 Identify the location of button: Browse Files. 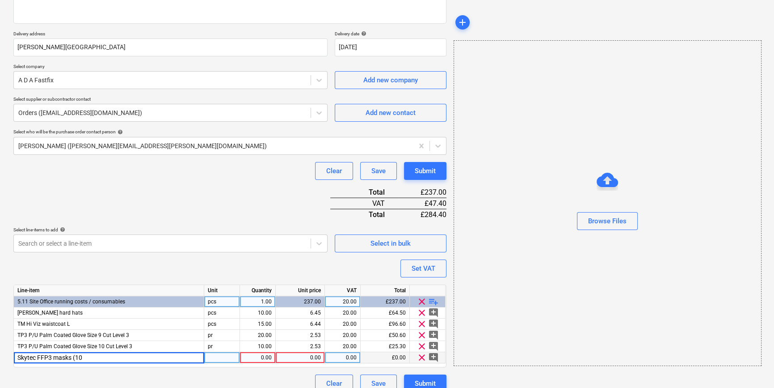
(608, 221).